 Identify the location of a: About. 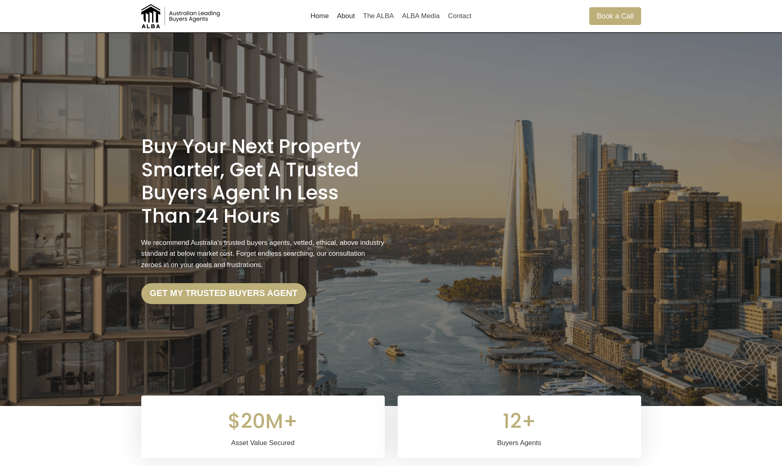
(346, 16).